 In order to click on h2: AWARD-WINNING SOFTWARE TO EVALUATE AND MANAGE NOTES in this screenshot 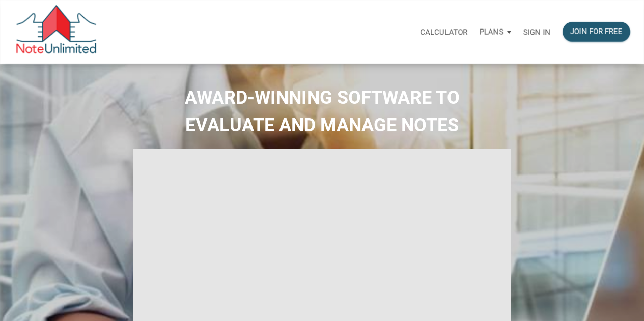, I will do `click(322, 111)`.